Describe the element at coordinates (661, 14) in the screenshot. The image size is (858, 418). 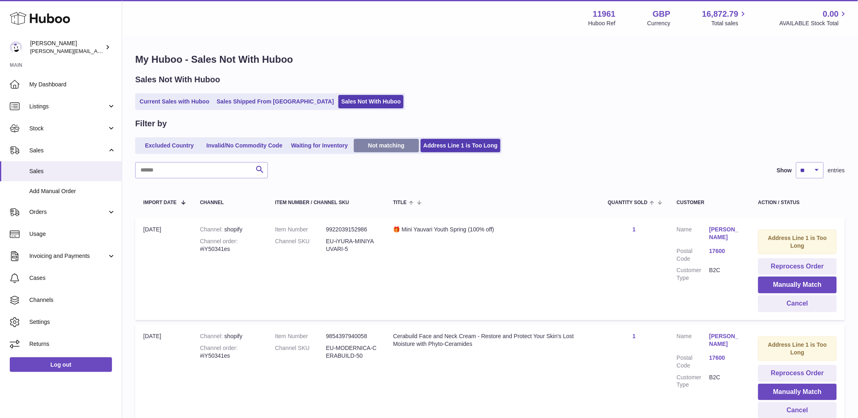
I see `strong: GBP` at that location.